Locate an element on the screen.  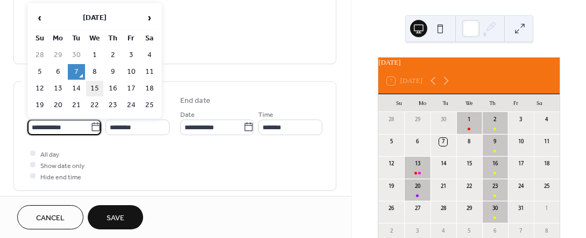
td: 25 is located at coordinates (149, 105).